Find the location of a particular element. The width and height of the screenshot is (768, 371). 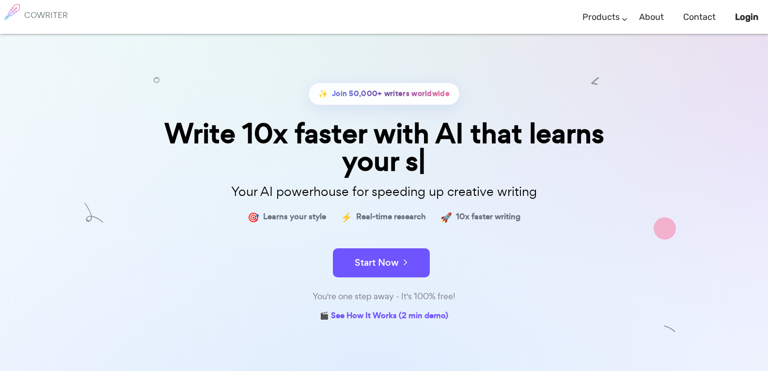

span: 10x faster writing is located at coordinates (488, 217).